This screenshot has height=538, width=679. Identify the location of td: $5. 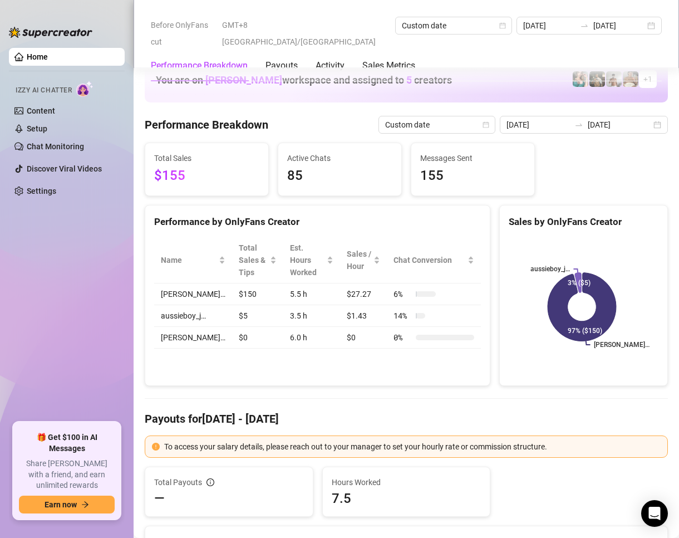
(258, 316).